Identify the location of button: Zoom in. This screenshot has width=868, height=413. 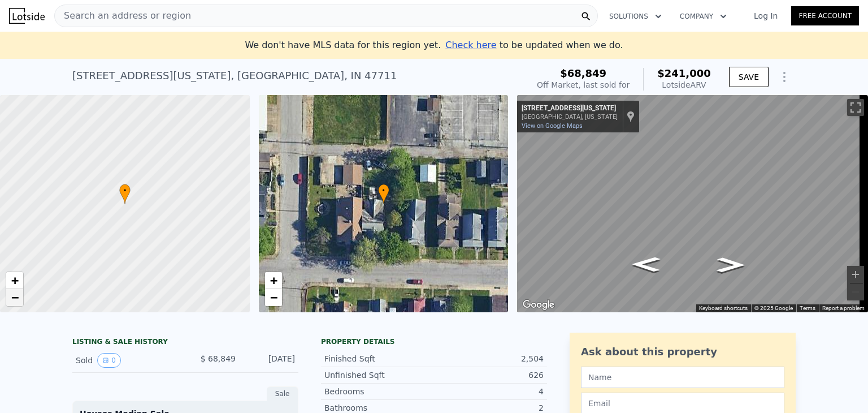
(856, 274).